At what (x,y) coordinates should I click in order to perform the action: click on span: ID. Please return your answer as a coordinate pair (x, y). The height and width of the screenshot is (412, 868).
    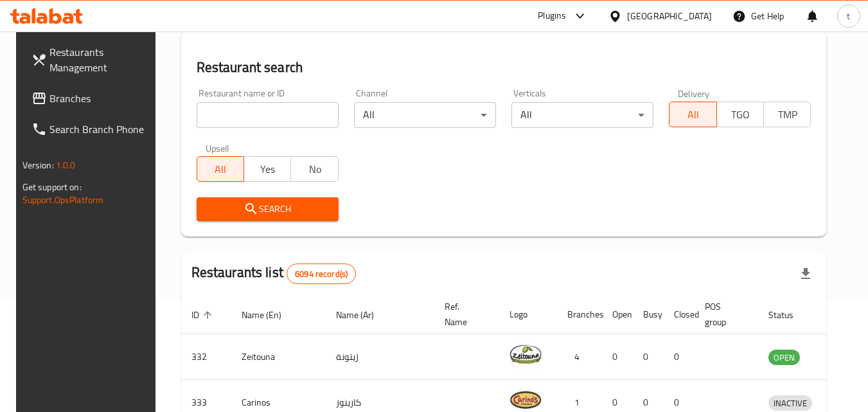
    Looking at the image, I should click on (204, 315).